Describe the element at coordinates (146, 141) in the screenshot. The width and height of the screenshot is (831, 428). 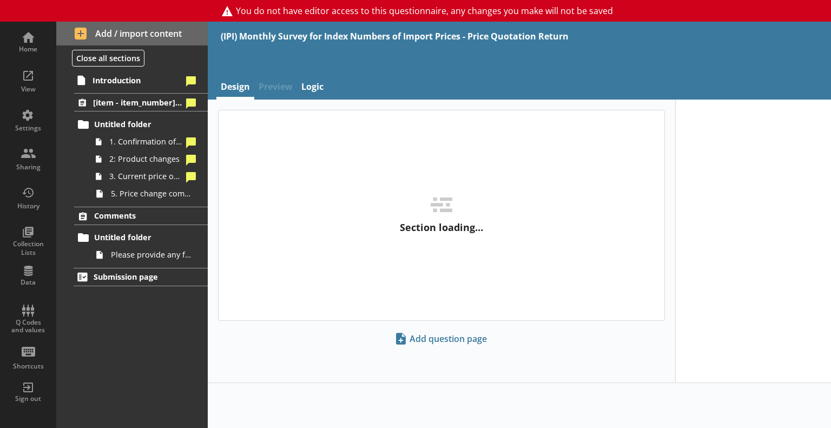
I see `span: 1. Confirmation of item information` at that location.